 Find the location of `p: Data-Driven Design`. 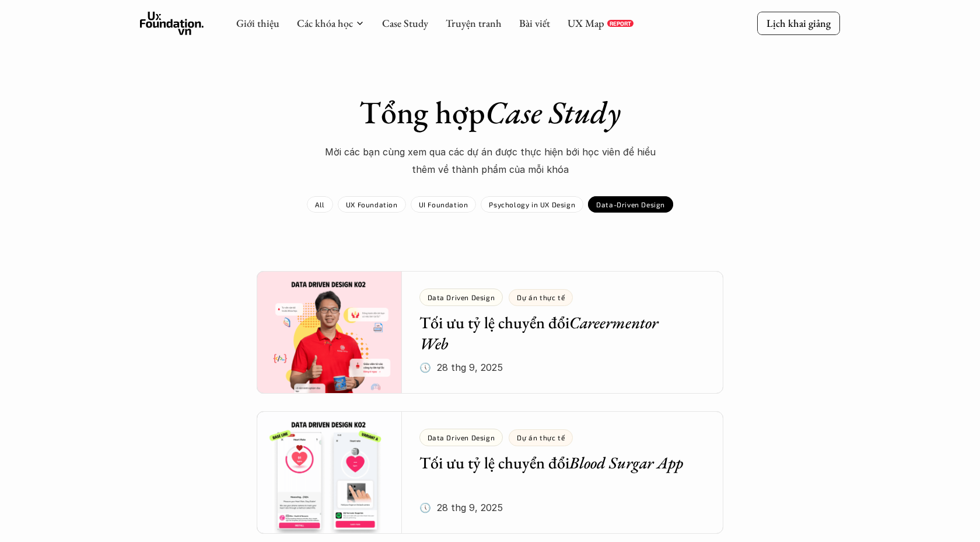

p: Data-Driven Design is located at coordinates (631, 204).